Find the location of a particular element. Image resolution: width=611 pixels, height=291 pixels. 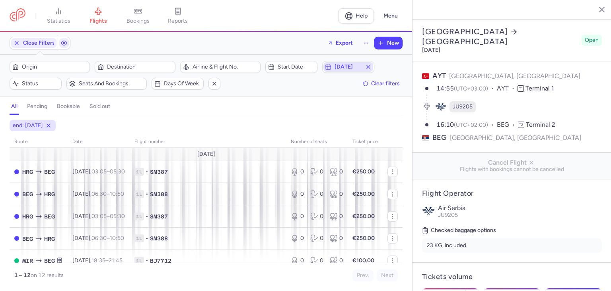

time: 06:30 is located at coordinates (99, 193).